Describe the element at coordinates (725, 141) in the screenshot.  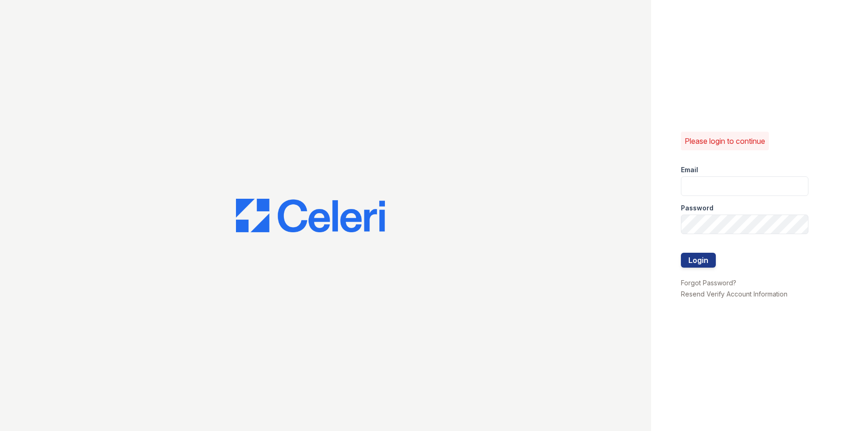
I see `p: Please login to continue` at that location.